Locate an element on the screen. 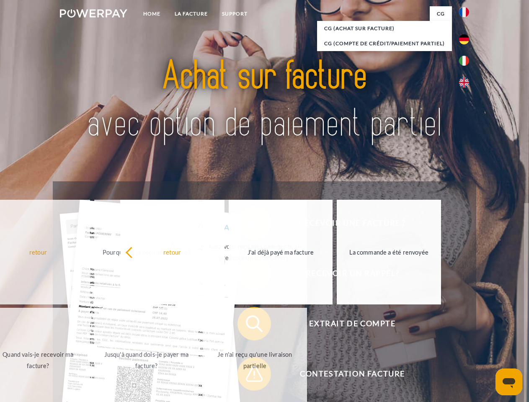 The image size is (529, 402). a: CG is located at coordinates (441, 14).